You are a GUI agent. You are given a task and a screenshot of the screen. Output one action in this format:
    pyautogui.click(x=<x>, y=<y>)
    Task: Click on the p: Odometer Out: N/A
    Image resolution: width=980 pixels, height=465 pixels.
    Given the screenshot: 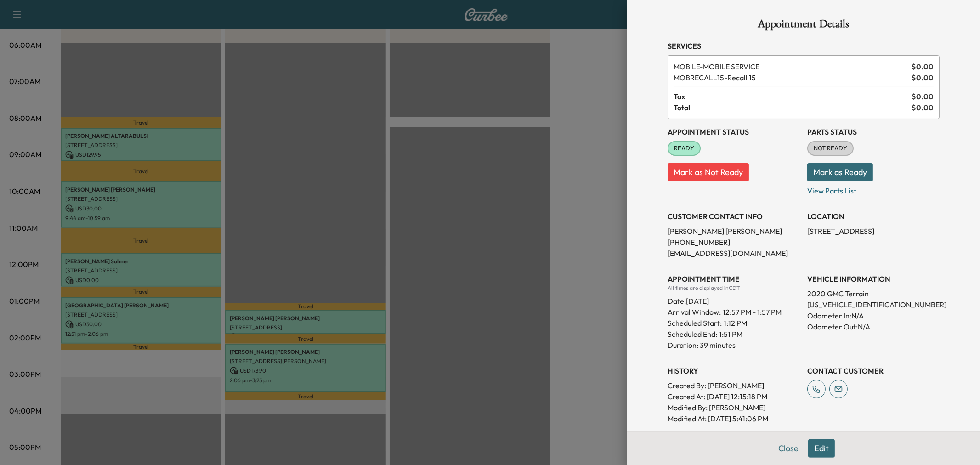 What is the action you would take?
    pyautogui.click(x=874, y=327)
    